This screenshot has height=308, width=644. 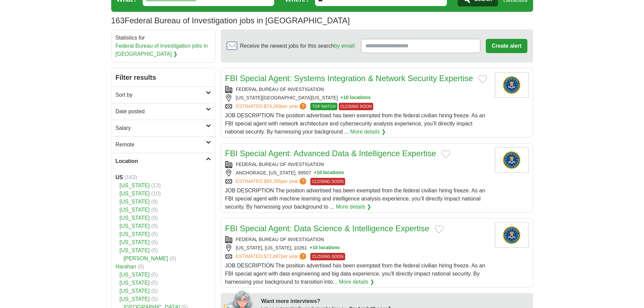 I want to click on span: $74,269, so click(x=272, y=106).